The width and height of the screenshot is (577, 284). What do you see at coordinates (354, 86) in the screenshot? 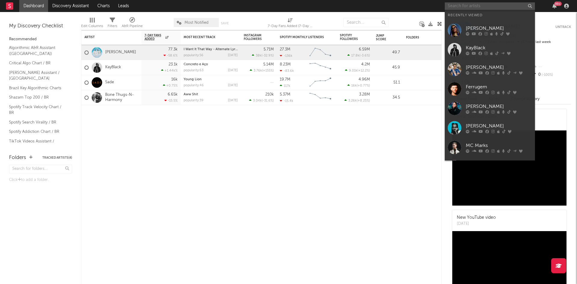
I see `span: 16k` at bounding box center [354, 86].